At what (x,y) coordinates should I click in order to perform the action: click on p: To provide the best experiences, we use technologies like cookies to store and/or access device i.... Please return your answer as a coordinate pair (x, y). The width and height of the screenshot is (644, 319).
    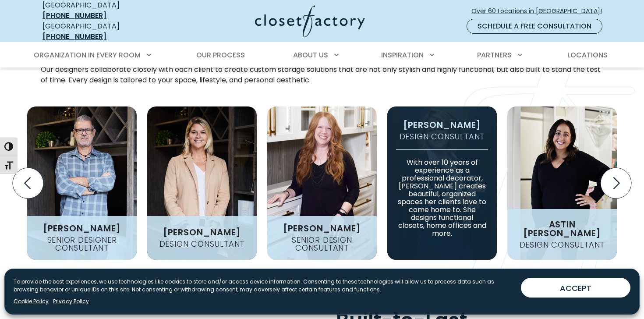
    Looking at the image, I should click on (264, 285).